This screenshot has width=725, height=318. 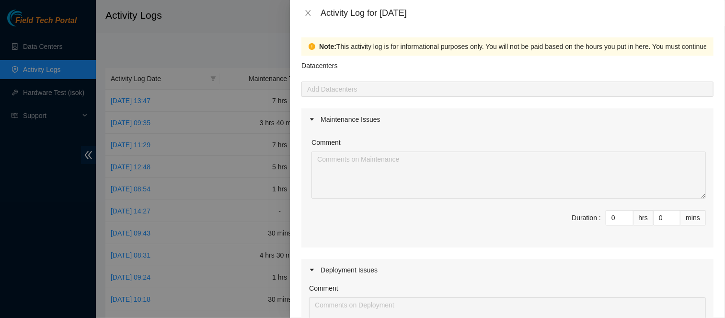 I want to click on span: close, so click(x=308, y=13).